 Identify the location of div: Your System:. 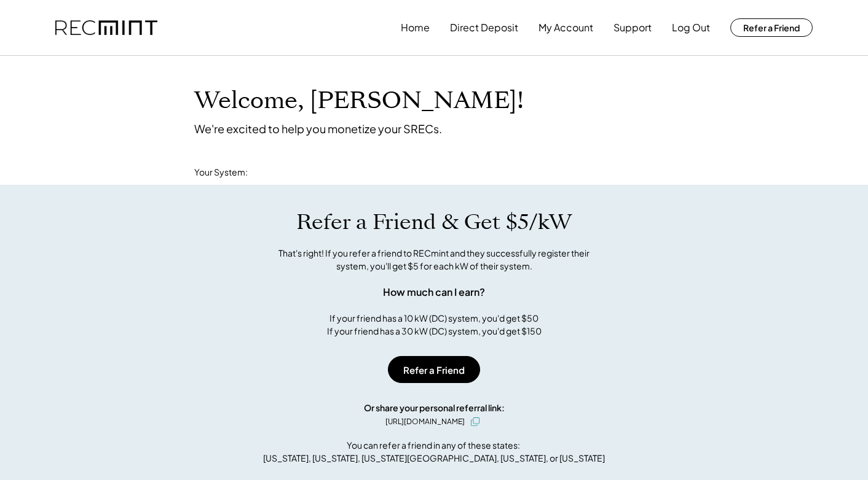
(220, 172).